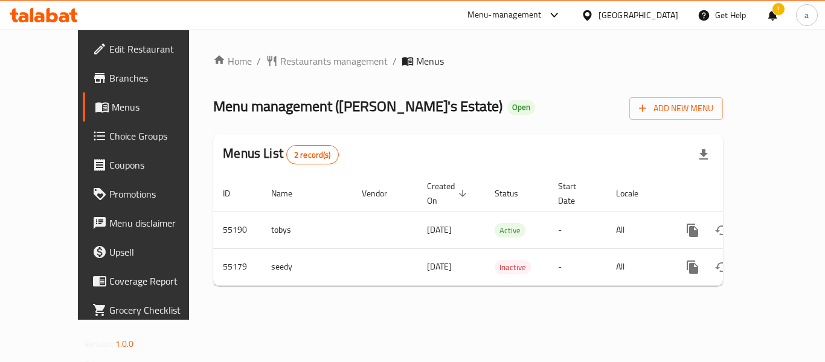 The image size is (825, 362). Describe the element at coordinates (675, 108) in the screenshot. I see `button: Add New Menu` at that location.